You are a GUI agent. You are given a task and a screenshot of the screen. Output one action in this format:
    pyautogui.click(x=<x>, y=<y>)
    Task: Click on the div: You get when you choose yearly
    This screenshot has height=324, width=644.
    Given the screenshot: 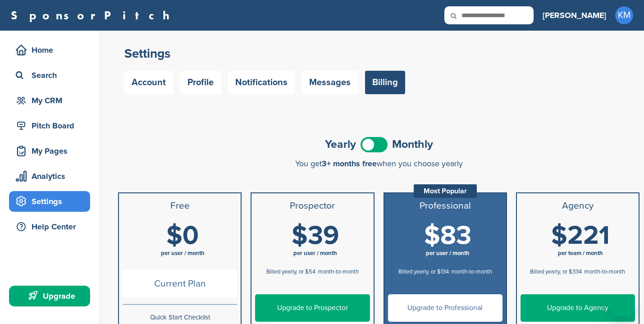 What is the action you would take?
    pyautogui.click(x=378, y=164)
    